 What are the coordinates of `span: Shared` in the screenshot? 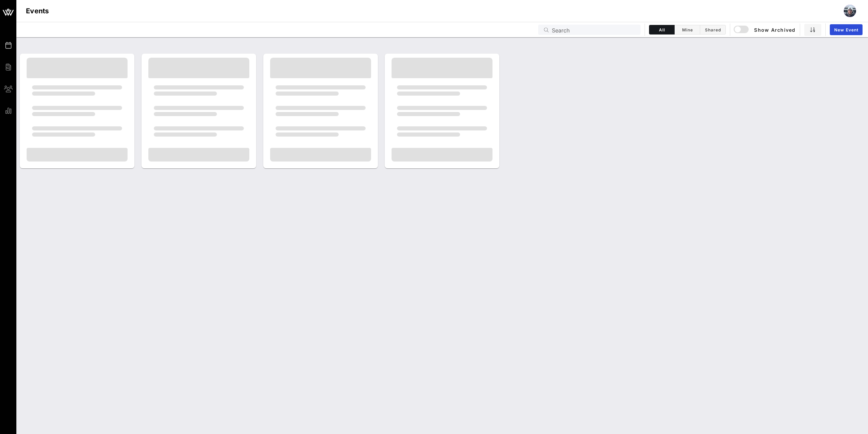 It's located at (713, 30).